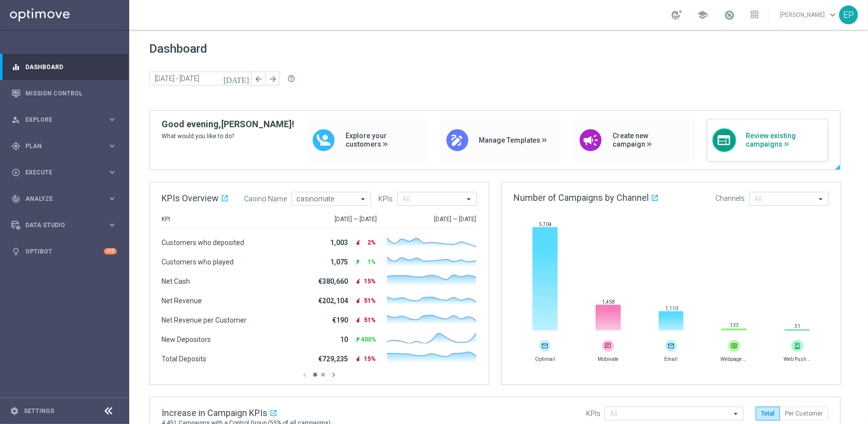 This screenshot has width=868, height=424. Describe the element at coordinates (66, 120) in the screenshot. I see `span: Explore` at that location.